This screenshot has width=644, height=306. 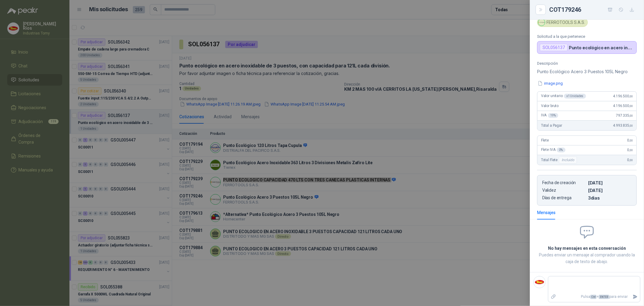 What do you see at coordinates (568, 160) in the screenshot?
I see `div: Incluido` at bounding box center [568, 160].